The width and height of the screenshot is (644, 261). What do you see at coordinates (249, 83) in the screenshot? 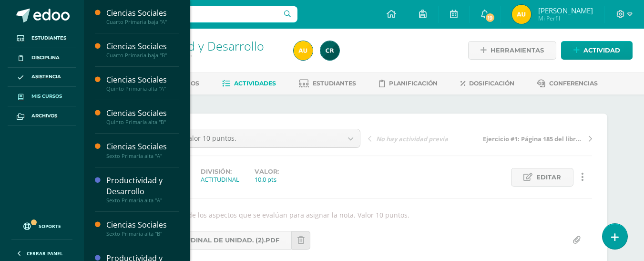
I see `a: Actividades` at bounding box center [249, 83].